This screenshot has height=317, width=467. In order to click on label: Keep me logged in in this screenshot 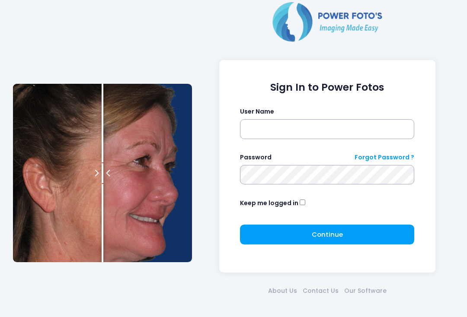, I will do `click(269, 203)`.